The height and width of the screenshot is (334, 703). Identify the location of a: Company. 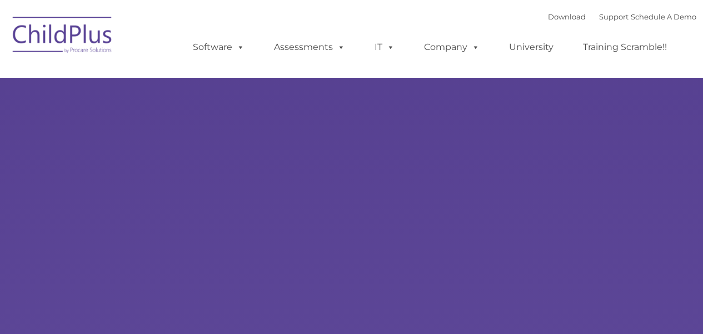
(452, 47).